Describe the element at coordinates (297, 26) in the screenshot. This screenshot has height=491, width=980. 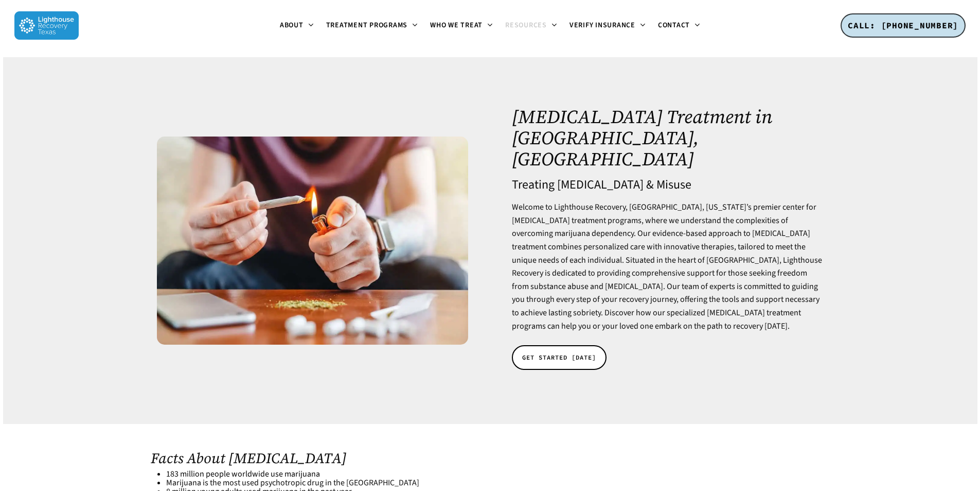
I see `a: About` at that location.